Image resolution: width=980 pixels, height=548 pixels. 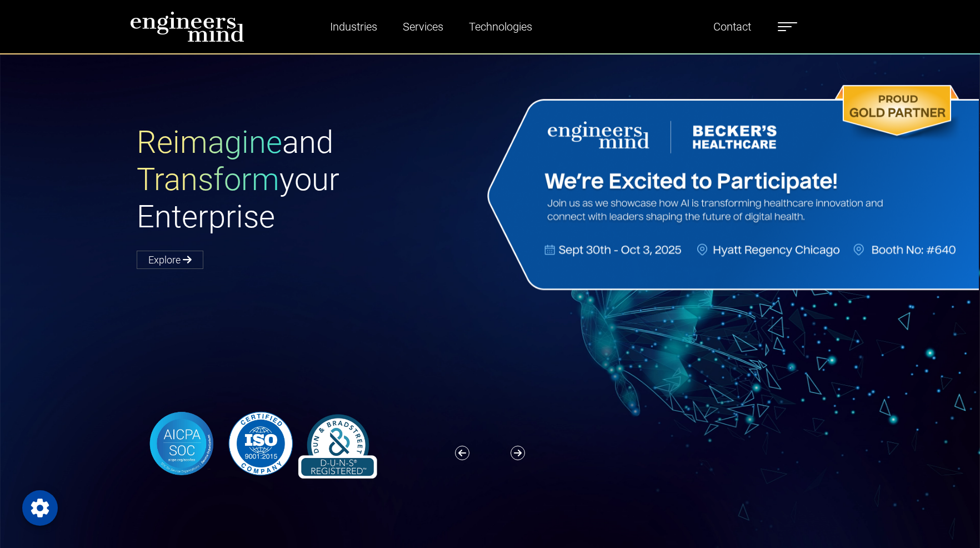 I want to click on span: Transform, so click(x=208, y=180).